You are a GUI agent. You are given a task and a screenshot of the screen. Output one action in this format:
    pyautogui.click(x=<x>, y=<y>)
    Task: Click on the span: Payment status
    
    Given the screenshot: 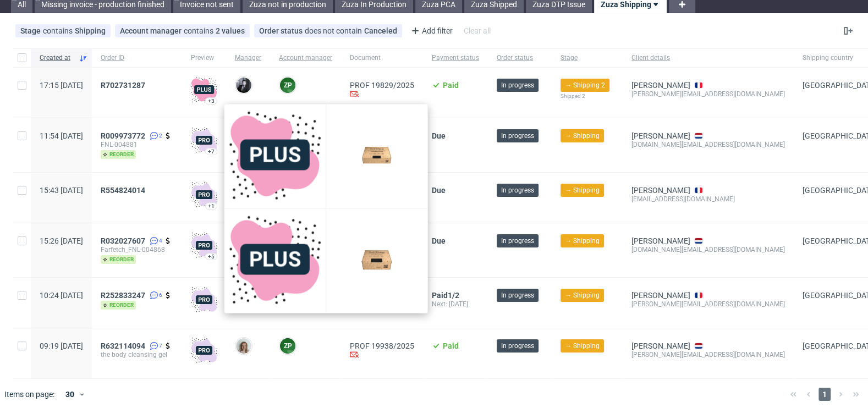 What is the action you would take?
    pyautogui.click(x=456, y=58)
    